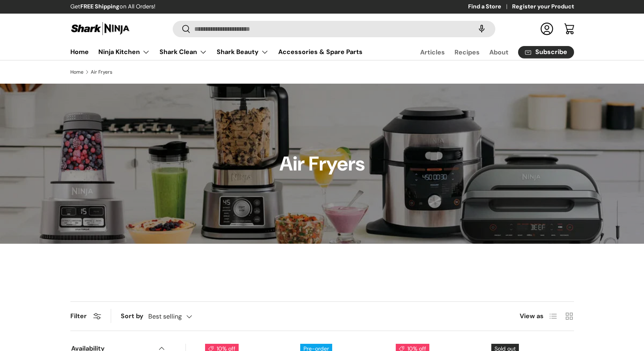 The height and width of the screenshot is (351, 644). Describe the element at coordinates (216, 52) in the screenshot. I see `nav: Primary` at that location.